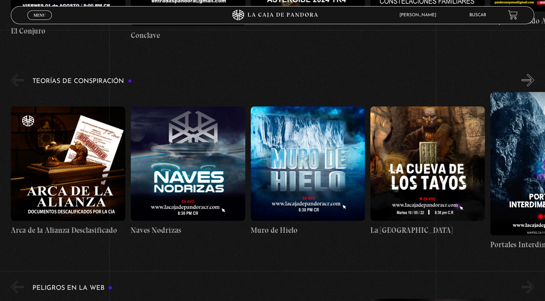 This screenshot has width=545, height=301. I want to click on h3: Peligros en la web, so click(72, 288).